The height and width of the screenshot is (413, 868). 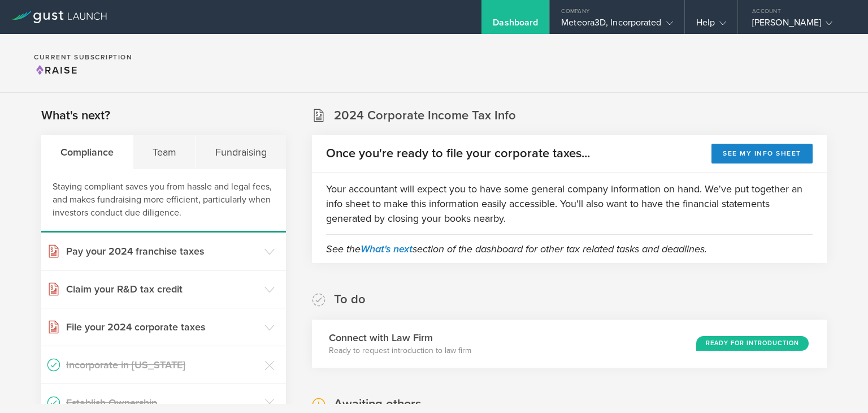 I want to click on h2: To do, so click(x=350, y=299).